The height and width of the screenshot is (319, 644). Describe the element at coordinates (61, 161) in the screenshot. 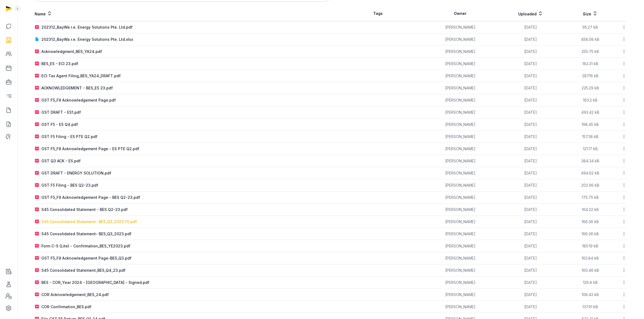

I see `div: GST Q3 ACK - ES.pdf` at that location.